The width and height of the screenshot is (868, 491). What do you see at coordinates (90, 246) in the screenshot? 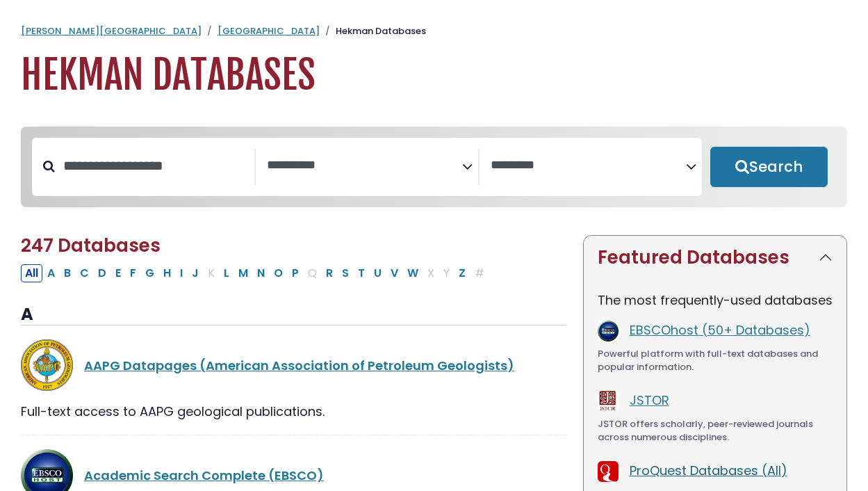
I see `span: 247 Databases` at bounding box center [90, 246].